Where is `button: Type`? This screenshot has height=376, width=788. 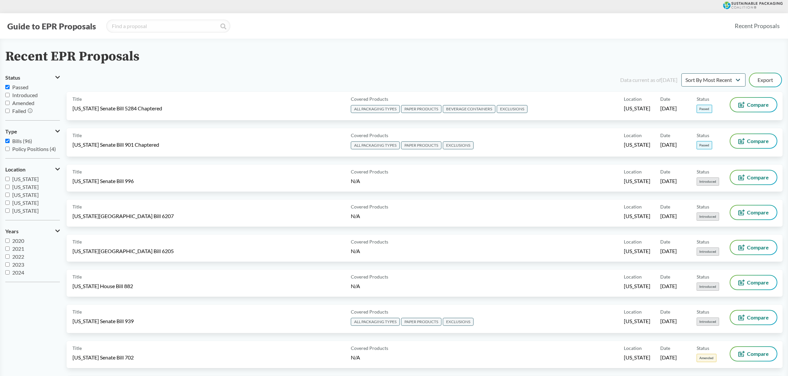
button: Type is located at coordinates (32, 132).